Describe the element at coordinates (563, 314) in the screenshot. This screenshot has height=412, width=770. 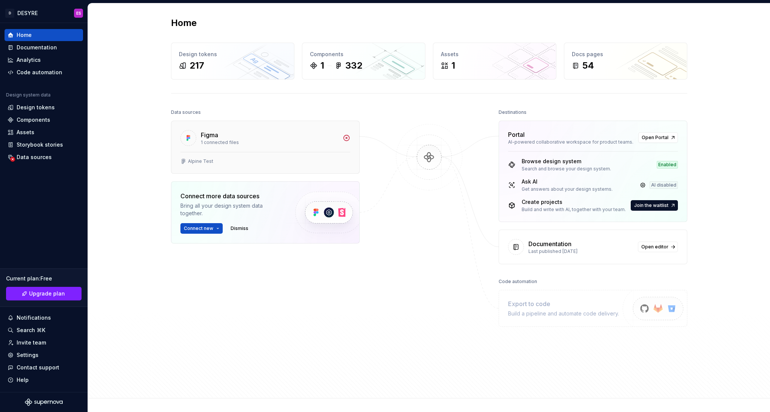
I see `div: Build a pipeline and automate code delivery.` at that location.